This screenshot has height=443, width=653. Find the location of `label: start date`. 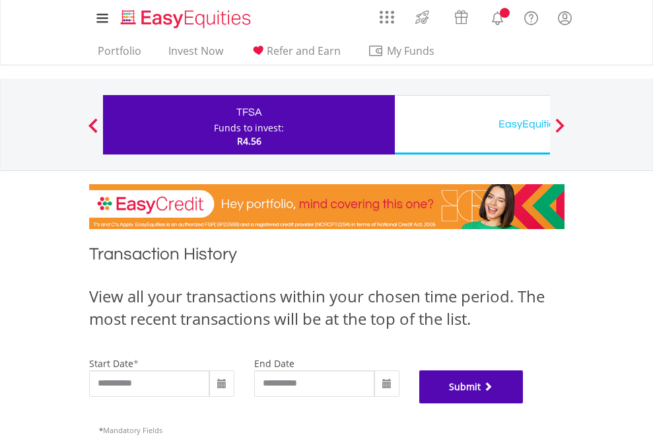

label: start date is located at coordinates (111, 363).